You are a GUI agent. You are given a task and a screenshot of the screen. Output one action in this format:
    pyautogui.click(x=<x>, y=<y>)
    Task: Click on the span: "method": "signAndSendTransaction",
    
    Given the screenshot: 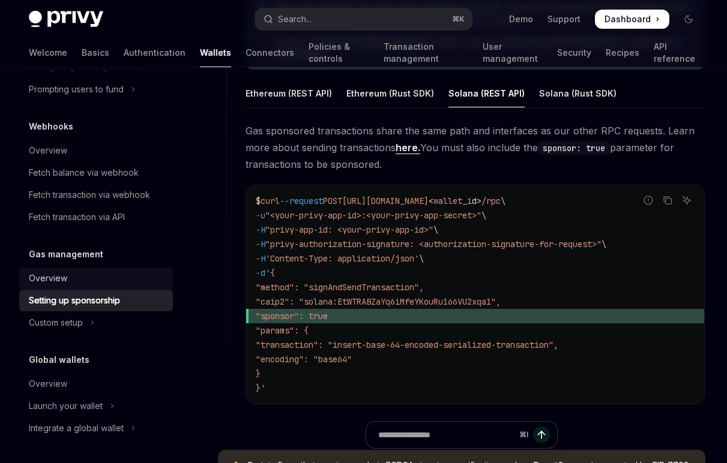 What is the action you would take?
    pyautogui.click(x=340, y=288)
    